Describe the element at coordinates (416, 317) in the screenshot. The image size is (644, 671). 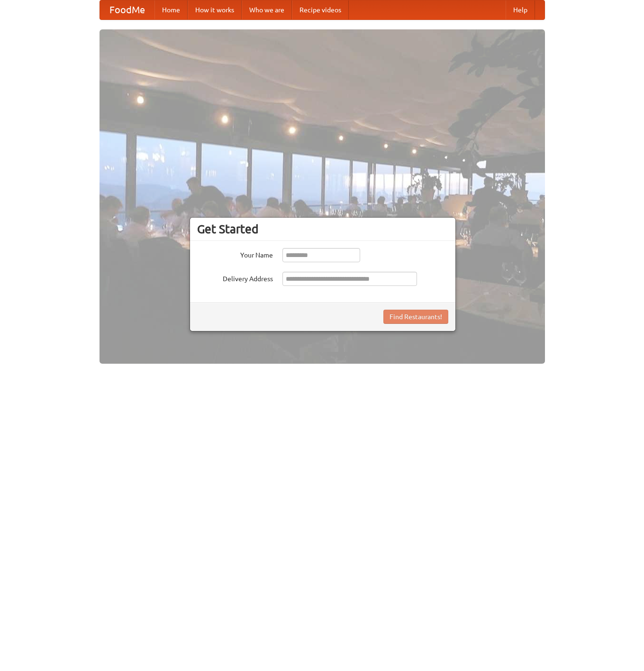
I see `button: Find Restaurants!` at that location.